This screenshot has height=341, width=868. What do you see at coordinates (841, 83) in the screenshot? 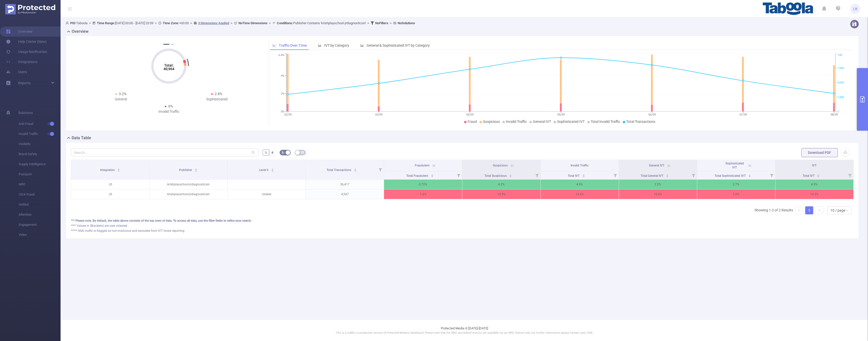
I see `tspan: 5,000` at bounding box center [841, 83].